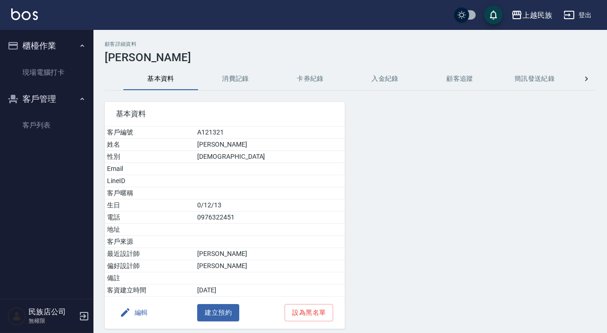 This screenshot has width=607, height=333. Describe the element at coordinates (47, 125) in the screenshot. I see `a: 客戶列表` at that location.